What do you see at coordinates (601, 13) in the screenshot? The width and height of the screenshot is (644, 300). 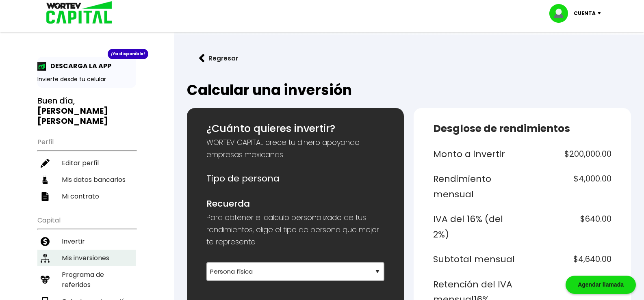 I see `img: icon-down` at bounding box center [601, 13].